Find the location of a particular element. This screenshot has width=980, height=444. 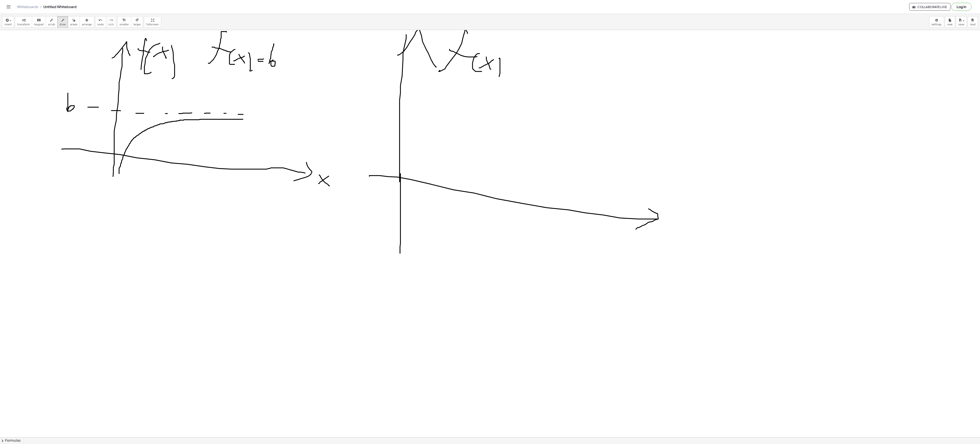

button: load is located at coordinates (973, 22).